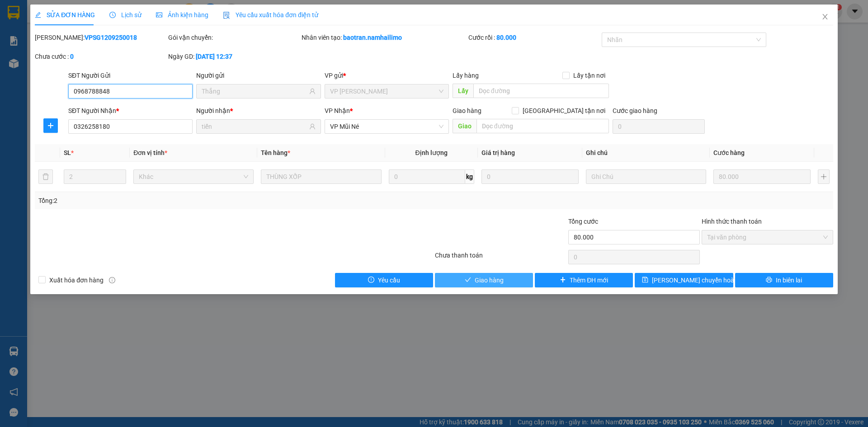  Describe the element at coordinates (384, 38) in the screenshot. I see `div: Nhân viên tạo:` at that location.